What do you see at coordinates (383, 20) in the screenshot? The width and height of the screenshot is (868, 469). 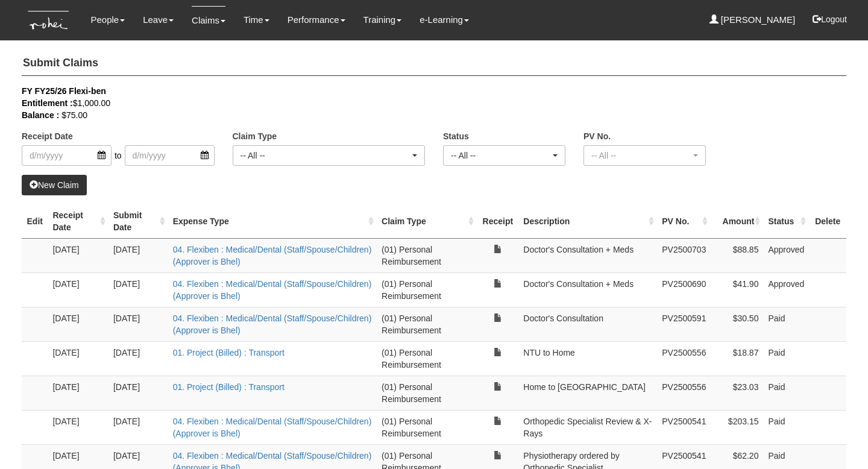 I see `a: Training` at bounding box center [383, 20].